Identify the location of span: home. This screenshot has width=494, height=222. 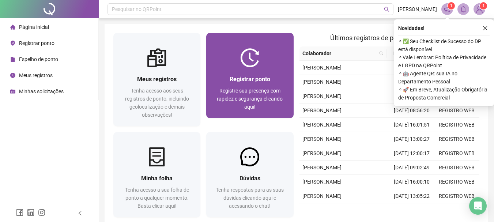
(13, 27).